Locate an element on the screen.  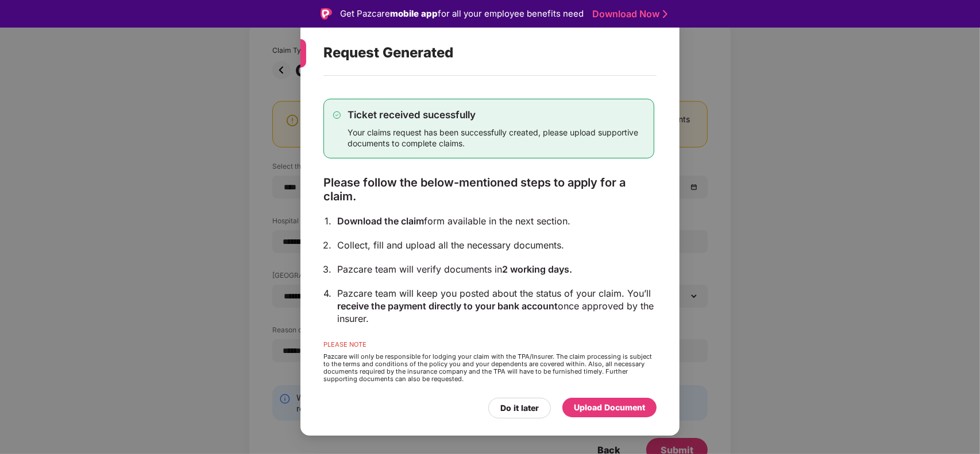
div: Your claims request has been successfully created, please upload supportive documents to complete... is located at coordinates (496, 137).